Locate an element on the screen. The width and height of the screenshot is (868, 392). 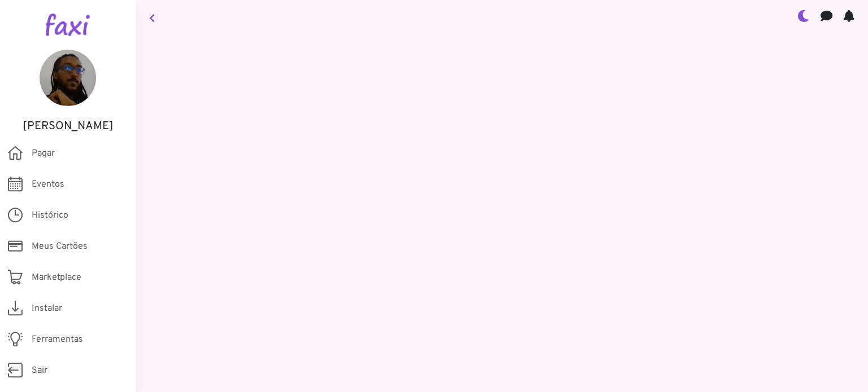
span: Pagar is located at coordinates (43, 153).